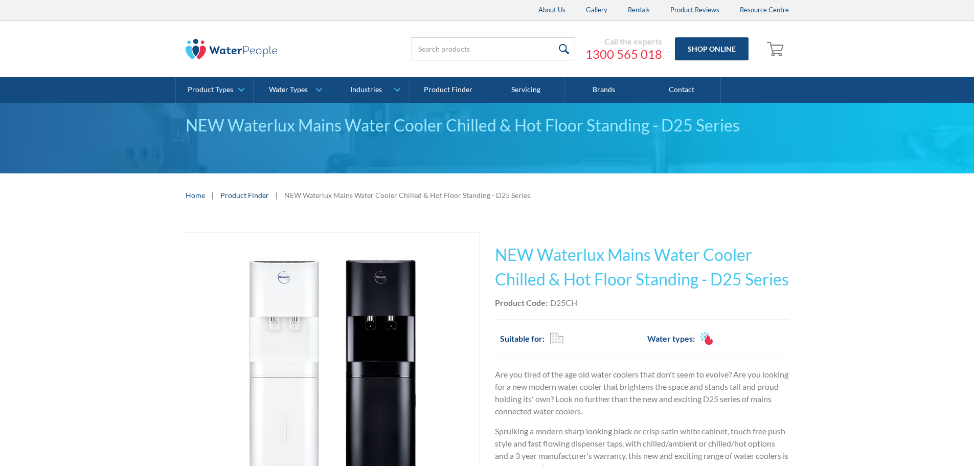  I want to click on img: The Water People, so click(232, 49).